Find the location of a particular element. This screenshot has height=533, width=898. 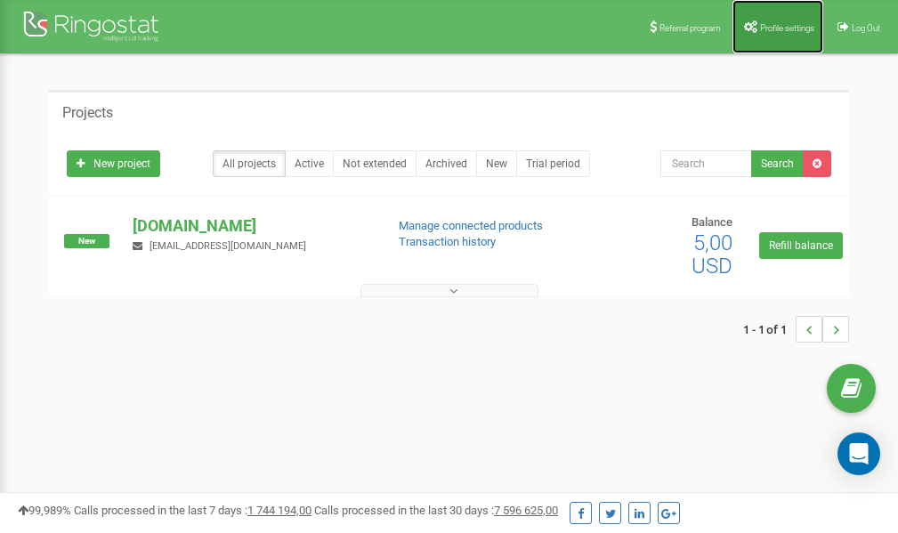

a: New project is located at coordinates (113, 164).